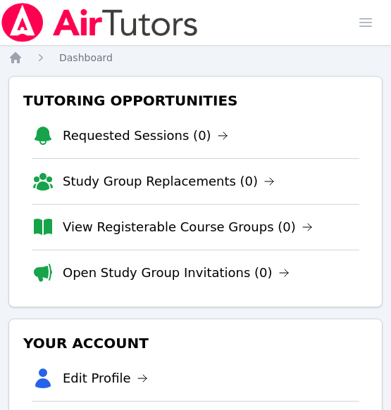 The image size is (391, 410). What do you see at coordinates (195, 58) in the screenshot?
I see `nav: Breadcrumb` at bounding box center [195, 58].